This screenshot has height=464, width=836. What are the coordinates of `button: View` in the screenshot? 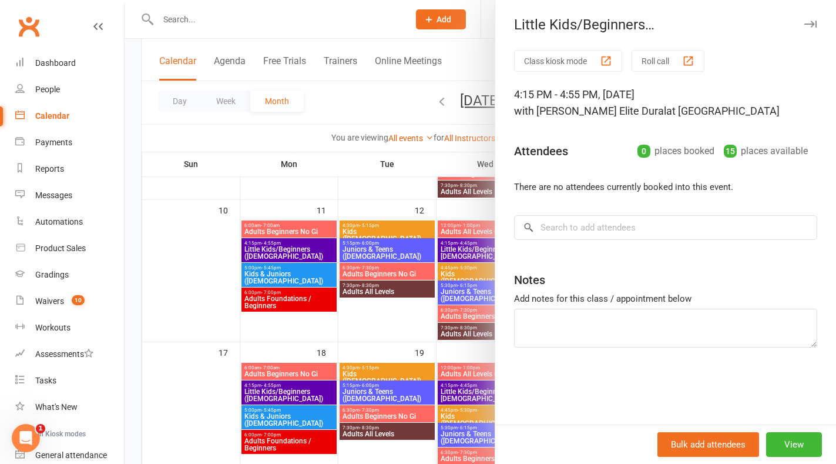 It's located at (794, 444).